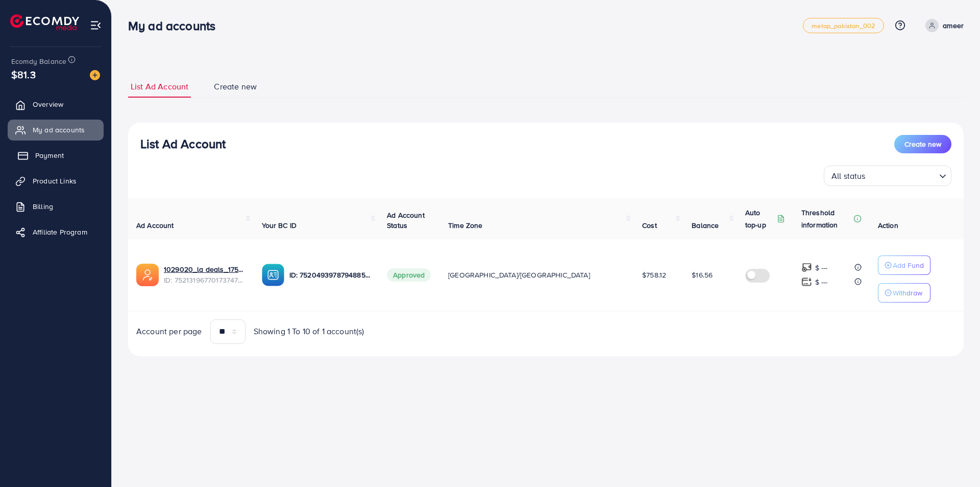 The image size is (980, 487). Describe the element at coordinates (160, 86) in the screenshot. I see `span: List Ad Account` at that location.